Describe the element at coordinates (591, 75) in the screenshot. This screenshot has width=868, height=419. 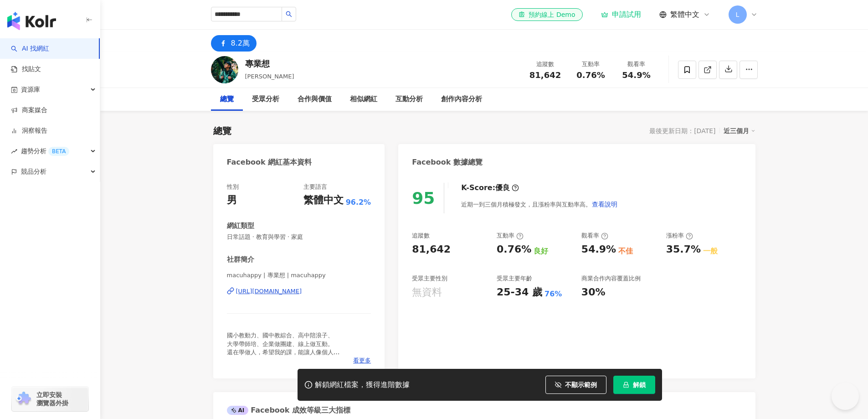
I see `span: 0.76%` at that location.